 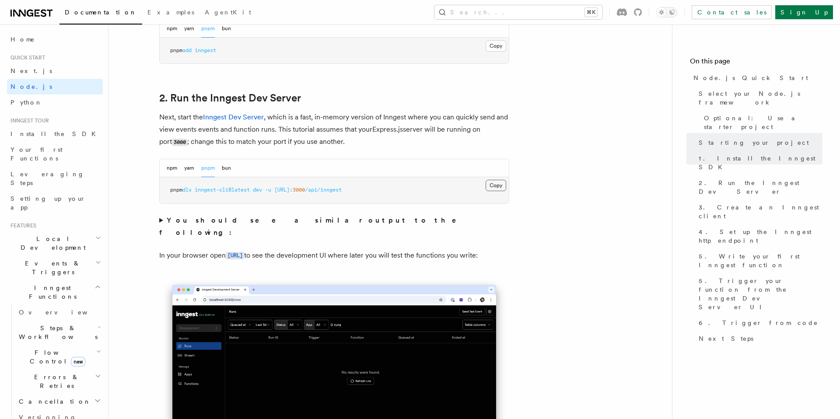 What do you see at coordinates (36, 154) in the screenshot?
I see `span: Your first Functions` at bounding box center [36, 154].